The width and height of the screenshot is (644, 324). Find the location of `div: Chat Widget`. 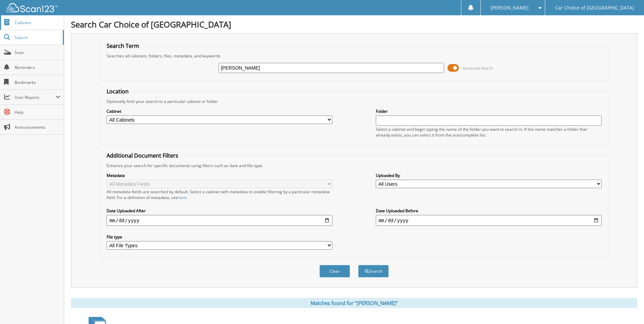

div: Chat Widget is located at coordinates (627, 307).